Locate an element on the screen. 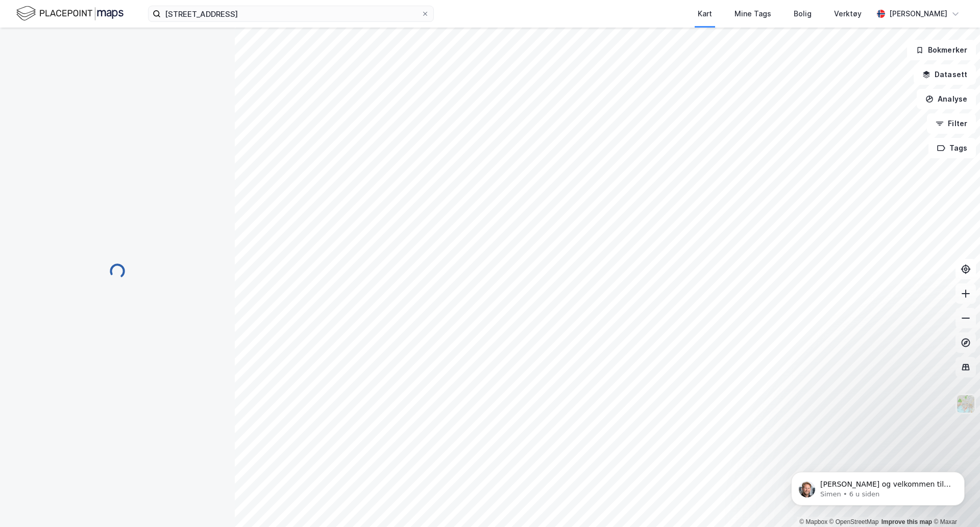  button: Bokmerker is located at coordinates (941, 50).